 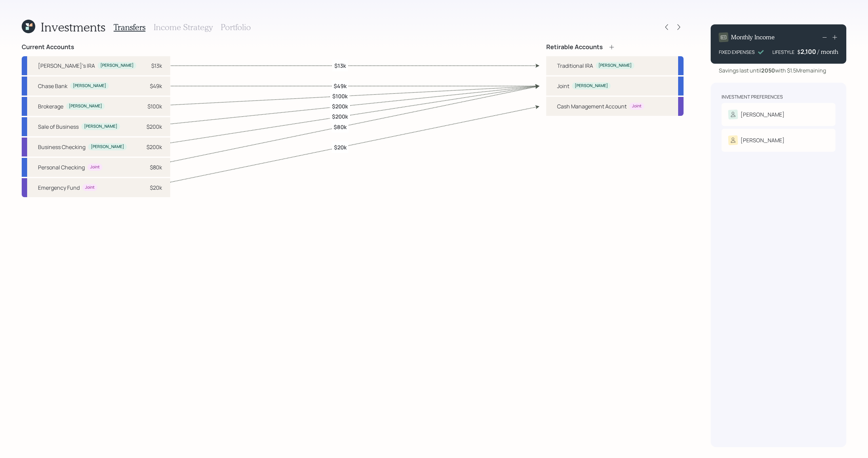 What do you see at coordinates (752, 37) in the screenshot?
I see `h4: Monthly Income` at bounding box center [752, 37].